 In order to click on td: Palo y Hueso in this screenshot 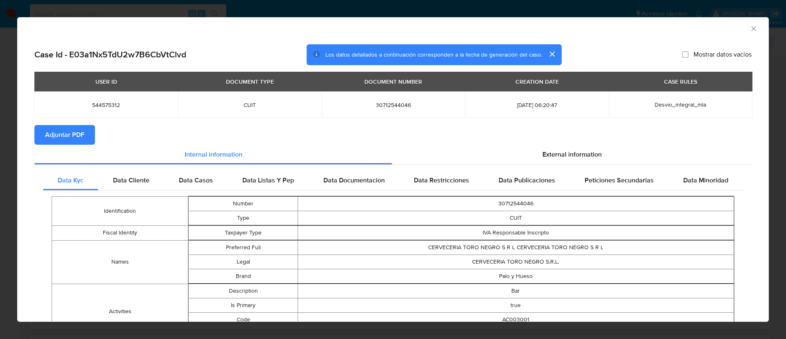, I will do `click(515, 276)`.